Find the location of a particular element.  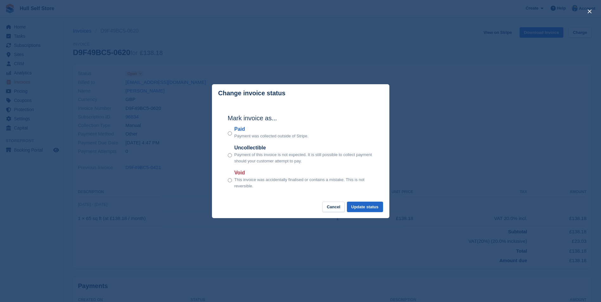

button: close is located at coordinates (590, 11).